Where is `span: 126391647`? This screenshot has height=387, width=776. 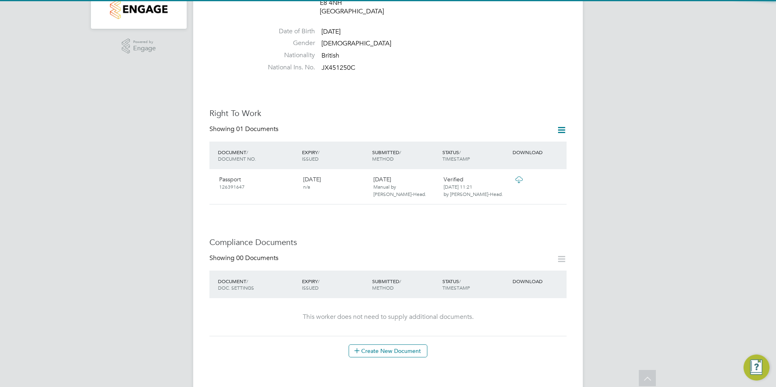 span: 126391647 is located at coordinates (232, 187).